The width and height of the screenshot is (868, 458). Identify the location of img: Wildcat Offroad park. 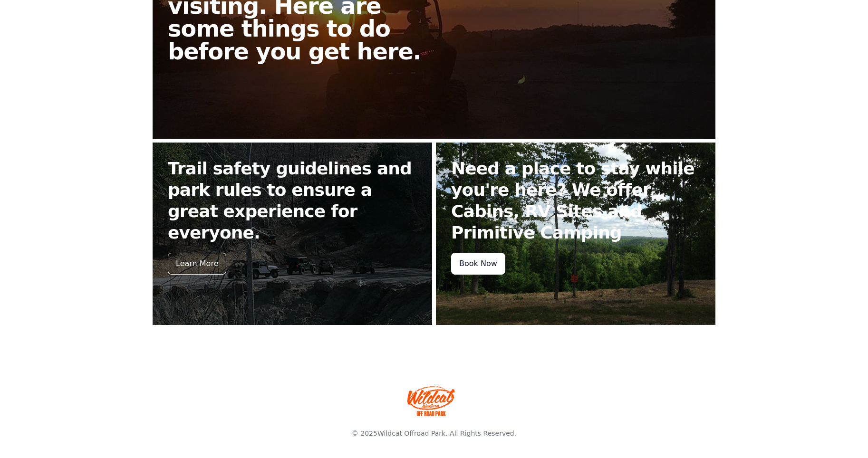
(432, 401).